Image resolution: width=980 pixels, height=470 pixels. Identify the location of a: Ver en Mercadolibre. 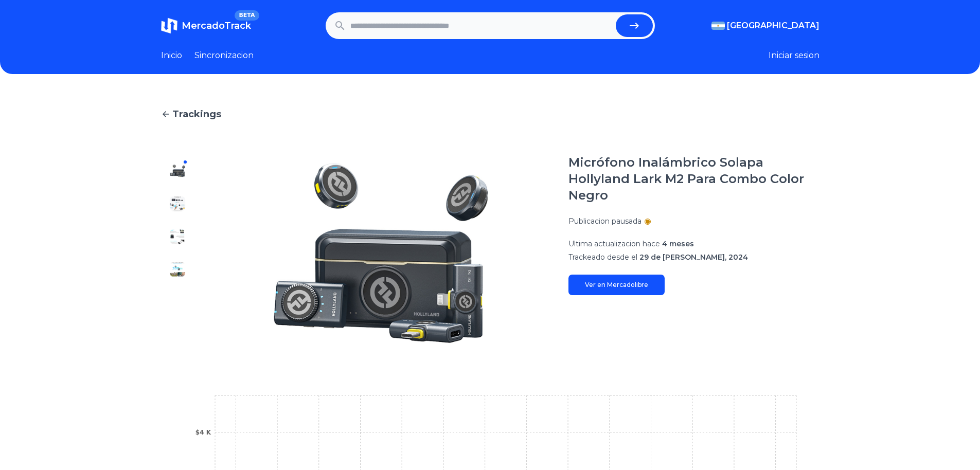
(616, 285).